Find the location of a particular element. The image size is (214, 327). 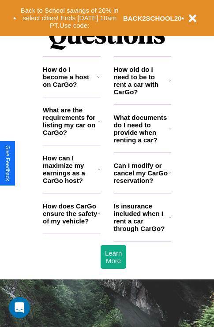

h3: How can I maximize my earnings as a CarGo host? is located at coordinates (70, 169).